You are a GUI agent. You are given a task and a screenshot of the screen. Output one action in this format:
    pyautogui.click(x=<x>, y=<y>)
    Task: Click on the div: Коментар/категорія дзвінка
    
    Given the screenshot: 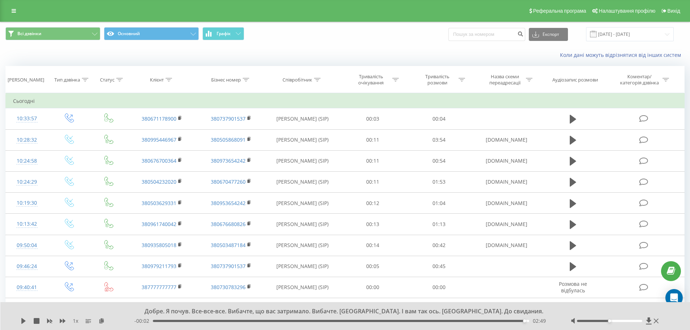 What is the action you would take?
    pyautogui.click(x=639, y=80)
    